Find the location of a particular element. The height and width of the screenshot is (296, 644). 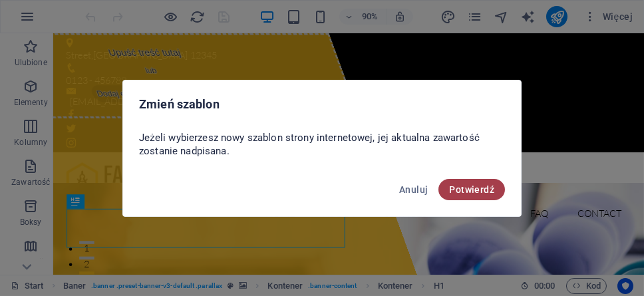

button: 2 is located at coordinates (36, 249).